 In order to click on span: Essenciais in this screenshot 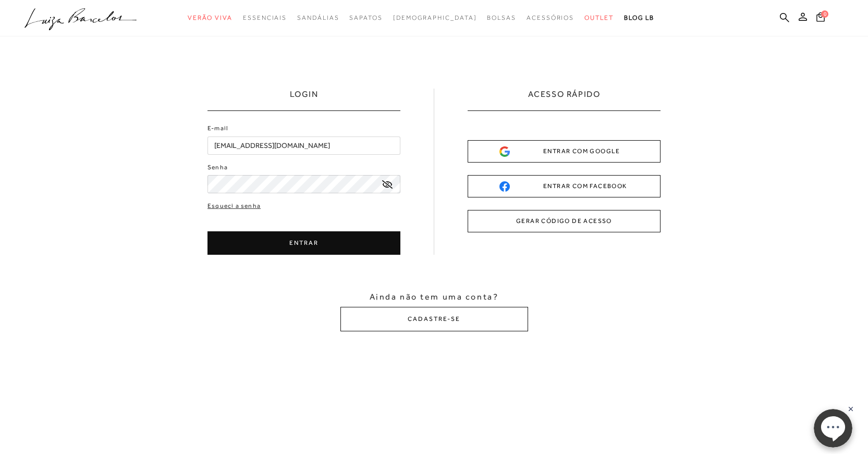, I will do `click(265, 18)`.